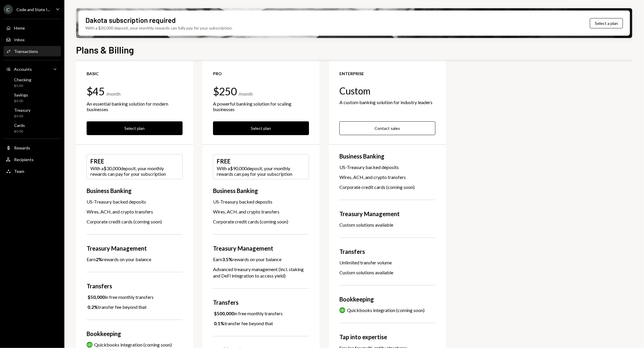 Image resolution: width=644 pixels, height=348 pixels. Describe the element at coordinates (23, 69) in the screenshot. I see `div: Accounts` at that location.